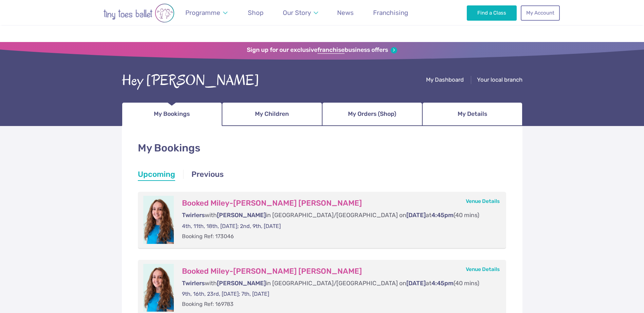 The image size is (644, 313). I want to click on span: Franchising, so click(391, 12).